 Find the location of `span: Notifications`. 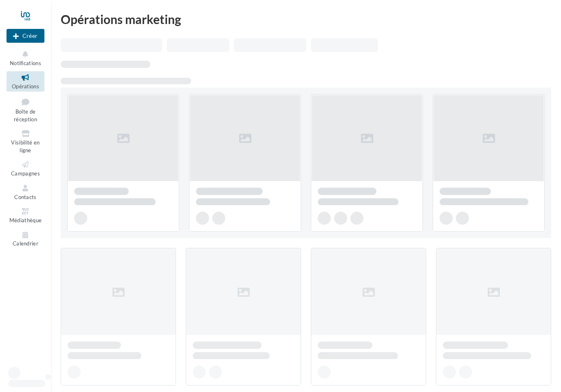

span: Notifications is located at coordinates (25, 63).